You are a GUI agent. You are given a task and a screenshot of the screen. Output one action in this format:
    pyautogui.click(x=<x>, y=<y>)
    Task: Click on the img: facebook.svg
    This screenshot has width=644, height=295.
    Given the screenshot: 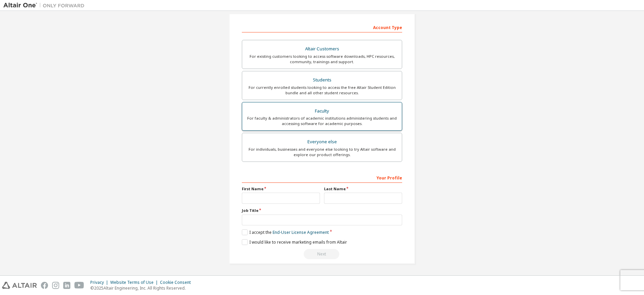 What is the action you would take?
    pyautogui.click(x=45, y=285)
    